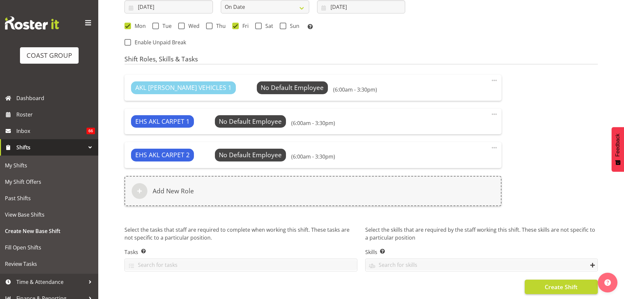 The height and width of the screenshot is (299, 624). What do you see at coordinates (618, 149) in the screenshot?
I see `button: Feedback - Show survey` at bounding box center [618, 149].